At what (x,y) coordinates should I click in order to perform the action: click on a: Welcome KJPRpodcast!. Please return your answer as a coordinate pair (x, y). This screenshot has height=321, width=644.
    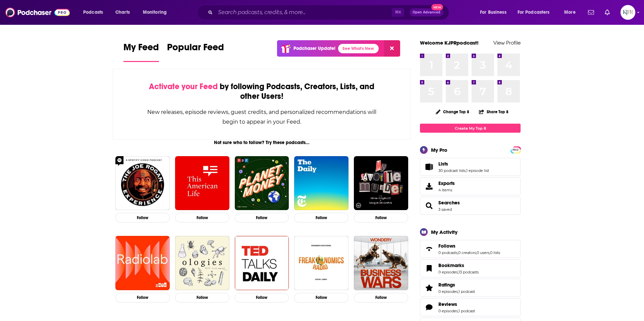
    Looking at the image, I should click on (449, 43).